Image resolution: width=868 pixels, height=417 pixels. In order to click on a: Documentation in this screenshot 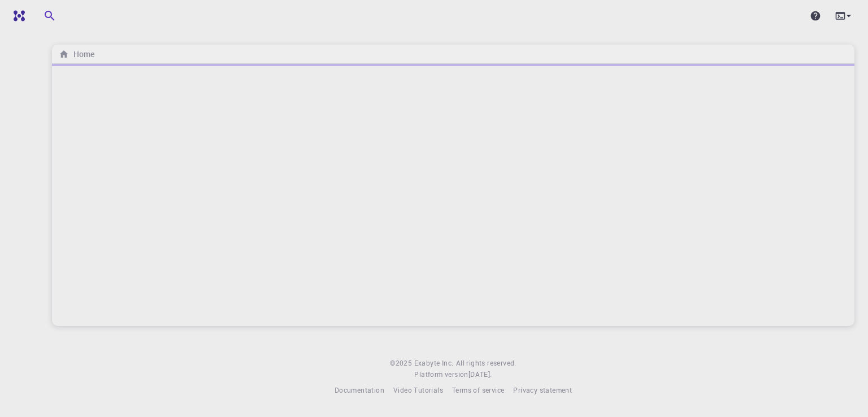, I will do `click(359, 390)`.